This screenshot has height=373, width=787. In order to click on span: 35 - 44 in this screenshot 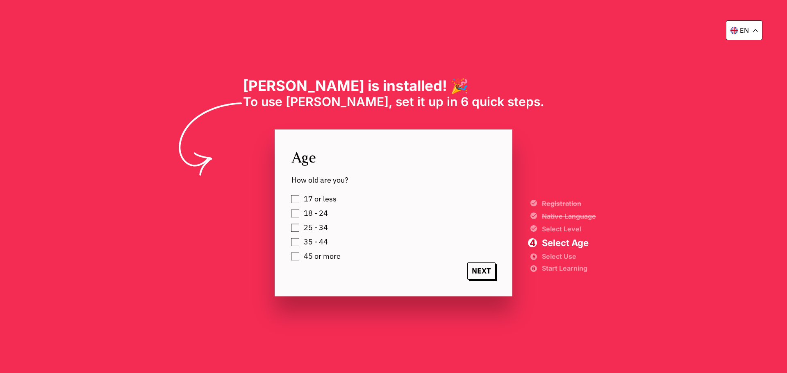, I will do `click(316, 242)`.